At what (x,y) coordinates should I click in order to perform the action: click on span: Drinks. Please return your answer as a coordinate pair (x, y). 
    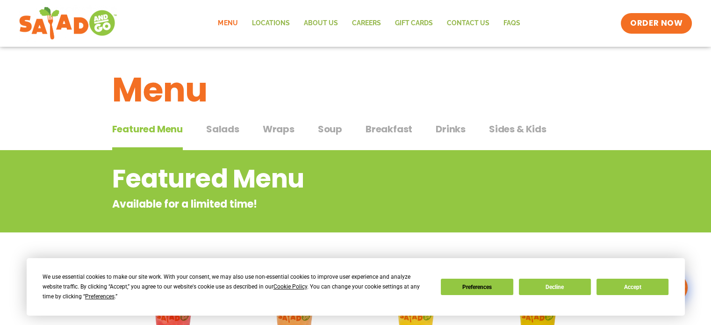
    Looking at the image, I should click on (450, 129).